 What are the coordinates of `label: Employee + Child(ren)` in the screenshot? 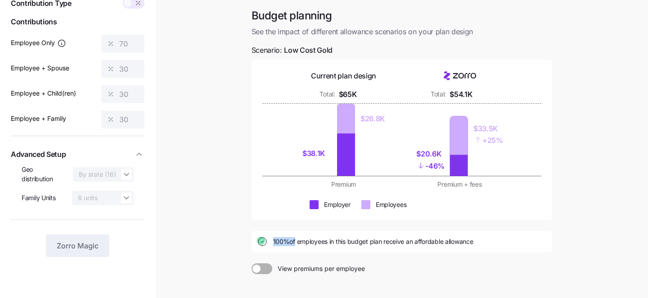 It's located at (43, 93).